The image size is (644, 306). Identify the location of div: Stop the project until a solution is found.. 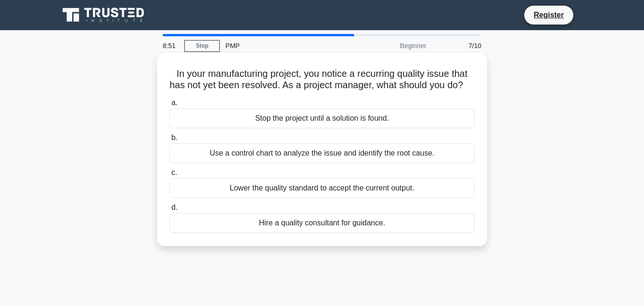
(322, 118).